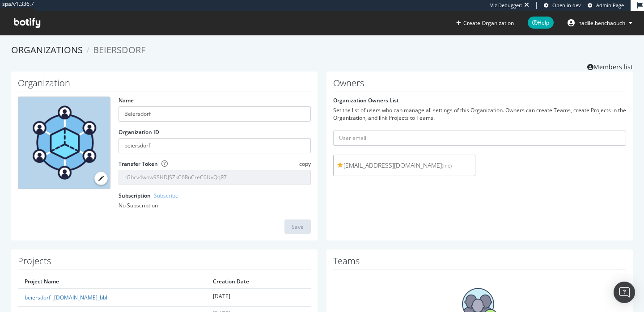 The image size is (644, 312). What do you see at coordinates (605, 5) in the screenshot?
I see `a: Admin Page` at bounding box center [605, 5].